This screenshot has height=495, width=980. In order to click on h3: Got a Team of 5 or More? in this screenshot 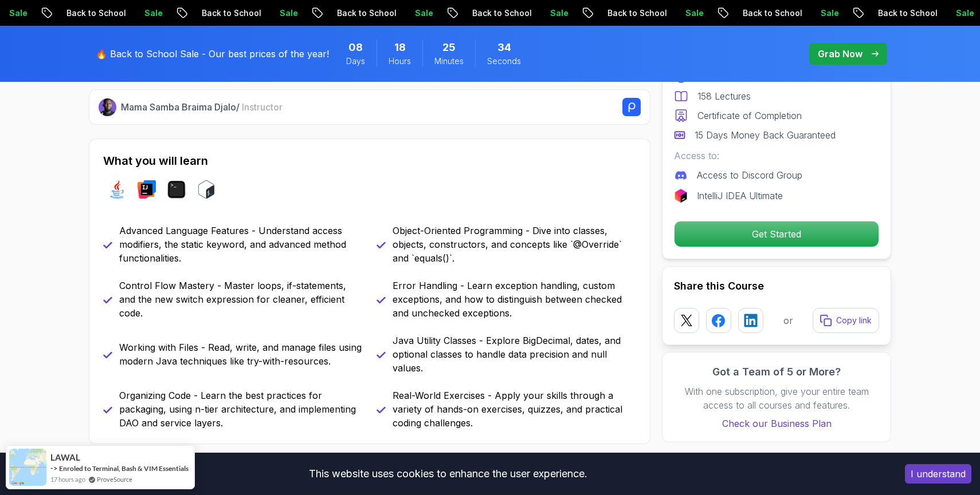, I will do `click(776, 372)`.